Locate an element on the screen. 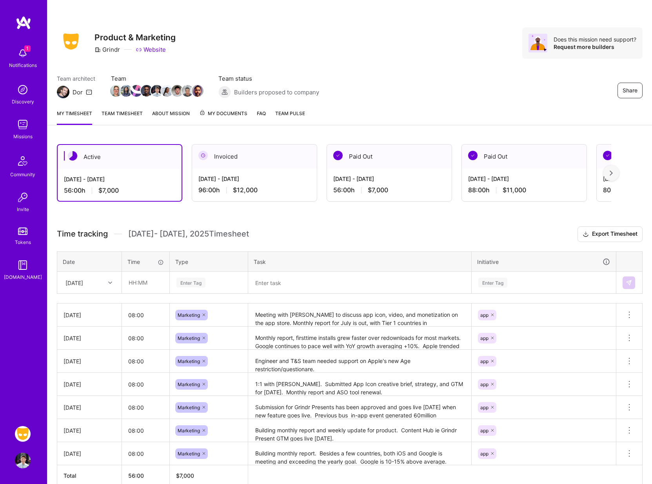  img: Grindr: Product & Marketing is located at coordinates (23, 434).